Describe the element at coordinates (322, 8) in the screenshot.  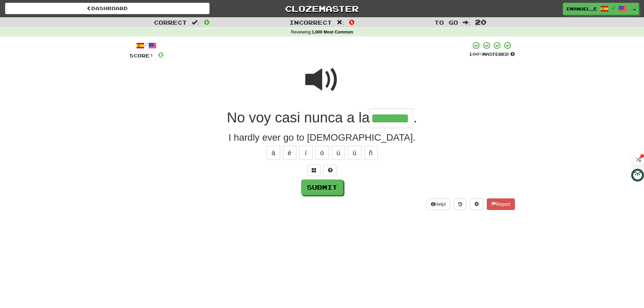
I see `a: Clozemaster` at that location.